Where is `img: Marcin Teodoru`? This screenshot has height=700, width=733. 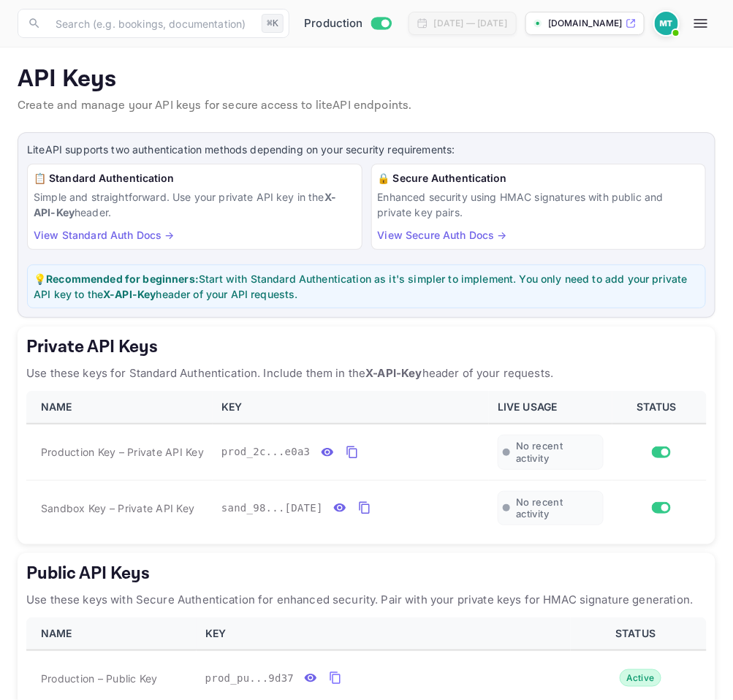 img: Marcin Teodoru is located at coordinates (667, 23).